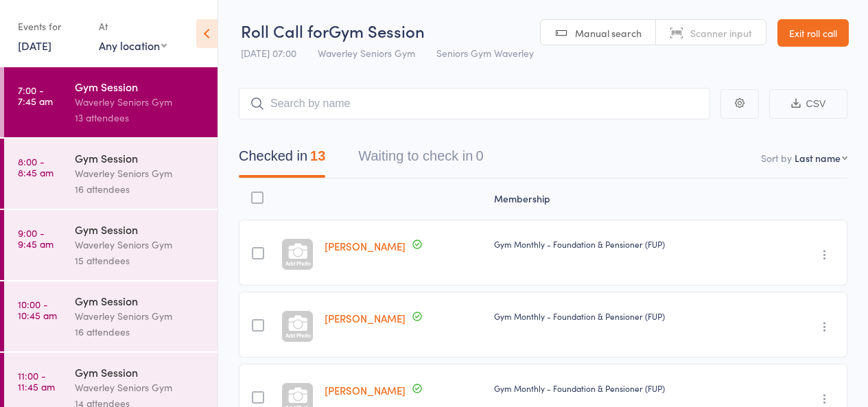 This screenshot has height=407, width=868. I want to click on a: Exit roll call, so click(813, 33).